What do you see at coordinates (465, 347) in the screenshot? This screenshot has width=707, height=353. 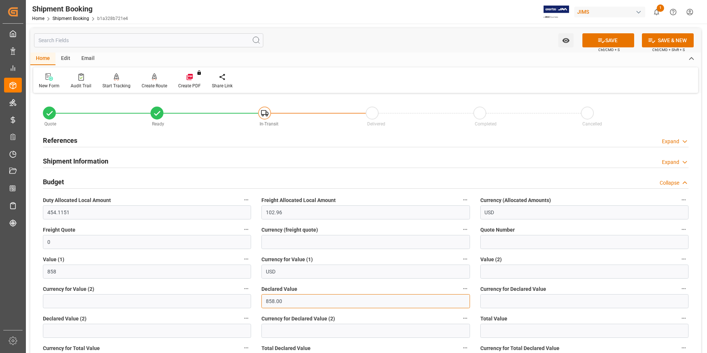 I see `button: Total Declared Value` at bounding box center [465, 347].